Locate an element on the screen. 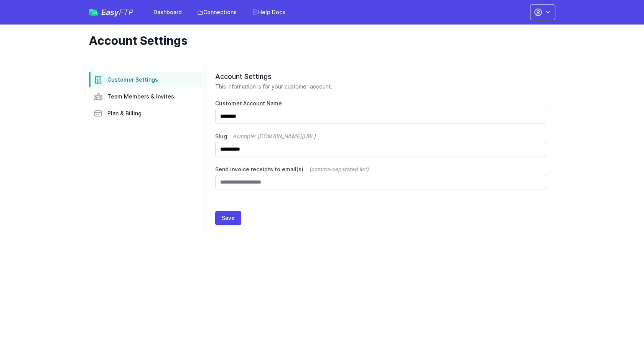 This screenshot has width=644, height=356. p: This information is for your customer account. is located at coordinates (381, 87).